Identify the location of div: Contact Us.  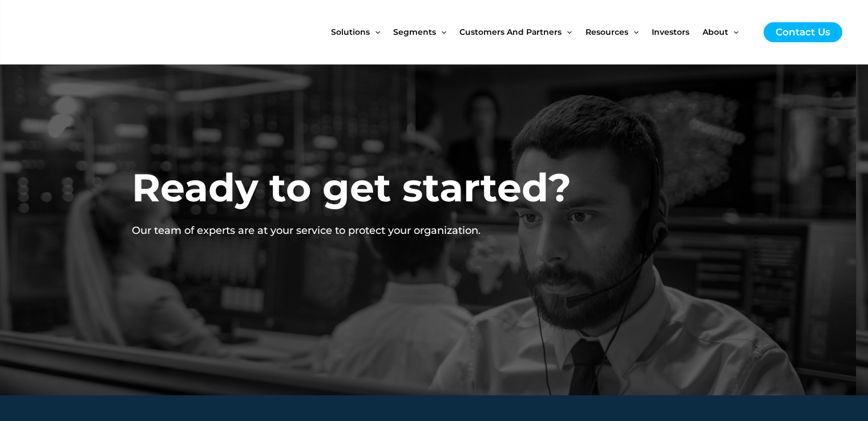
(803, 32).